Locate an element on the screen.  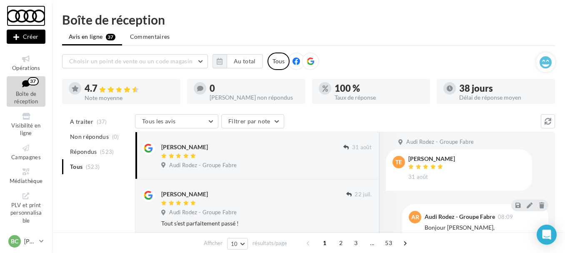
span: Boîte de réception is located at coordinates (26, 98).